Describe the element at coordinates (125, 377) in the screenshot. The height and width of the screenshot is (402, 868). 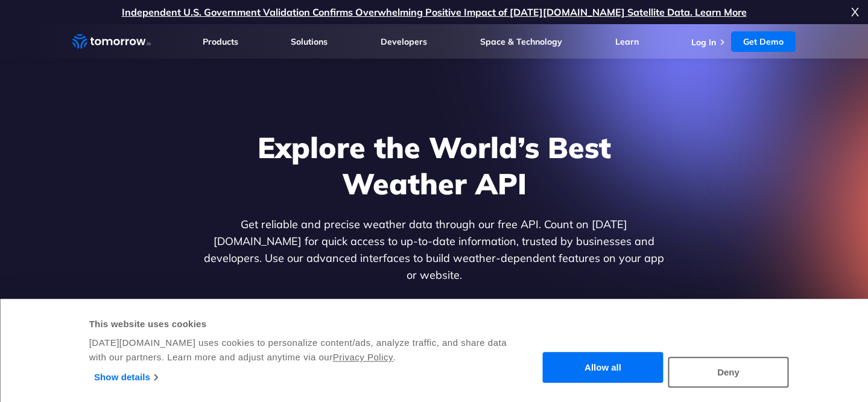
I see `a: Show details` at that location.